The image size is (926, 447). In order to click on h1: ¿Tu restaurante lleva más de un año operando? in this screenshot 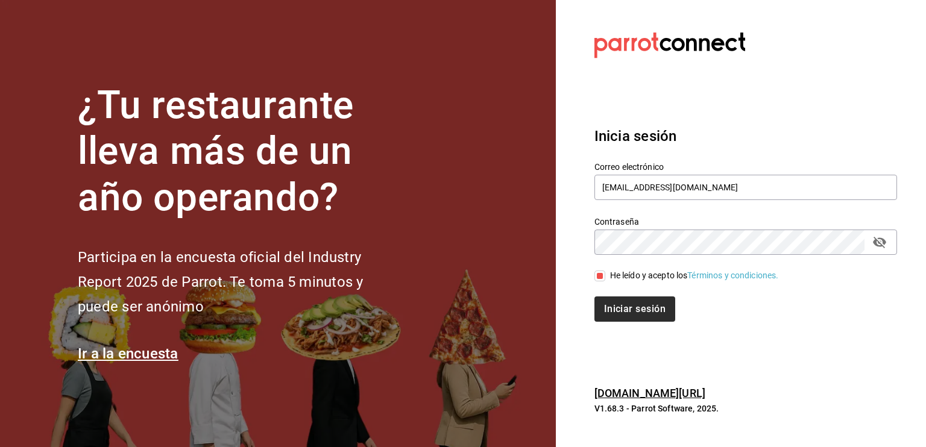, I will do `click(240, 152)`.